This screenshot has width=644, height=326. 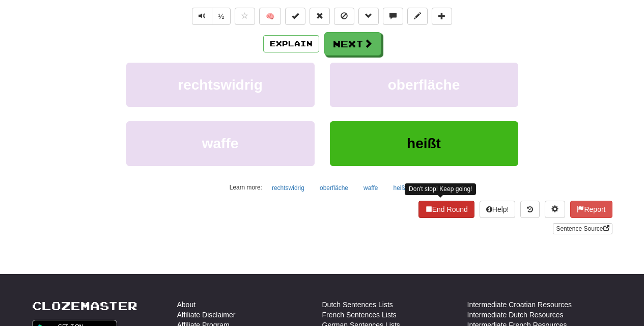 I want to click on span: oberfläche, so click(x=424, y=84).